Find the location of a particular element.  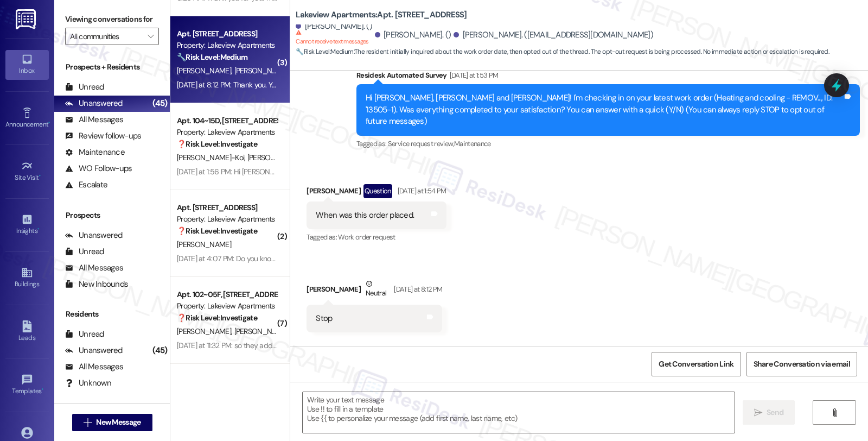

div: Neutral is located at coordinates (376, 289).